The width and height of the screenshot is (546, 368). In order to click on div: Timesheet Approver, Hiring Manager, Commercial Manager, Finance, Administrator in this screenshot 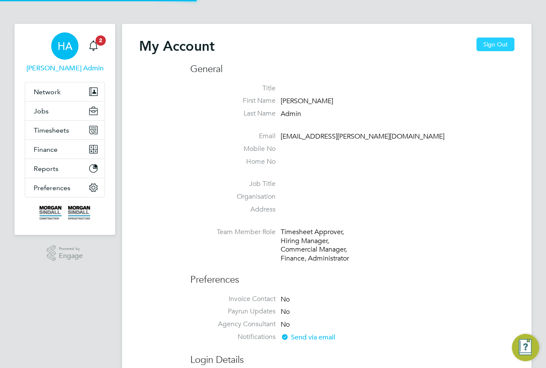, I will do `click(321, 245)`.